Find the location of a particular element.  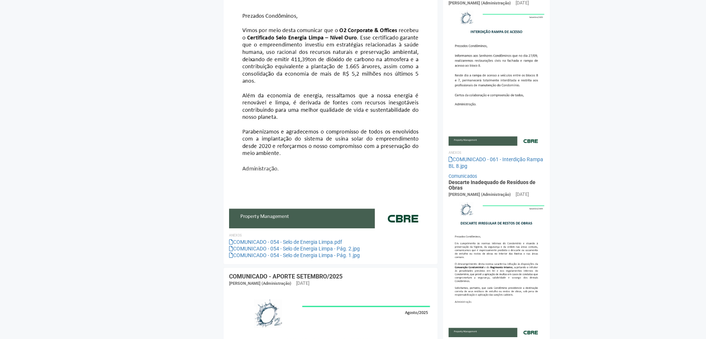

a: Comunicados is located at coordinates (463, 176).